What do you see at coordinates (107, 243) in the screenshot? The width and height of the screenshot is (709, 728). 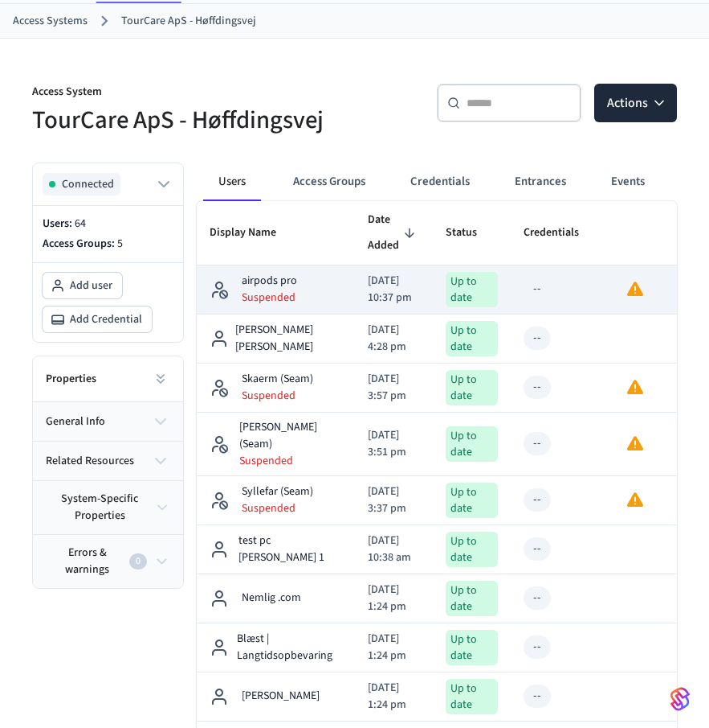 I see `p: Access Groups:` at bounding box center [107, 243].